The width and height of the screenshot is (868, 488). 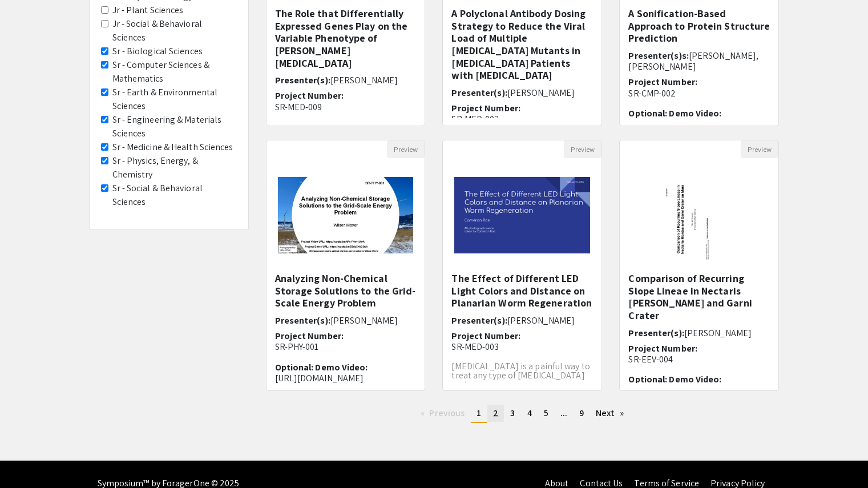 I want to click on span: 5, so click(x=546, y=413).